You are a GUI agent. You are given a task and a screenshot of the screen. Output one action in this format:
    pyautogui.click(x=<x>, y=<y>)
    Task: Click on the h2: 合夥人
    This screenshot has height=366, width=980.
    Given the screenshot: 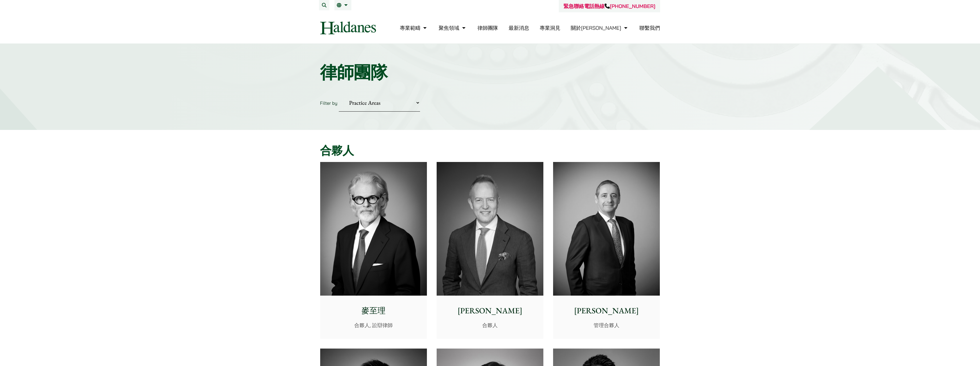 What is the action you would take?
    pyautogui.click(x=490, y=150)
    